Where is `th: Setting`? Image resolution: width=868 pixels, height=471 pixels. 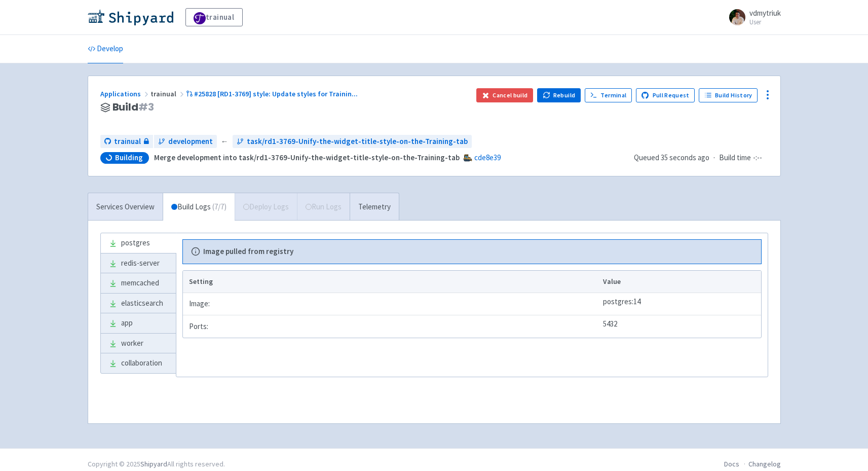 th: Setting is located at coordinates (391, 282).